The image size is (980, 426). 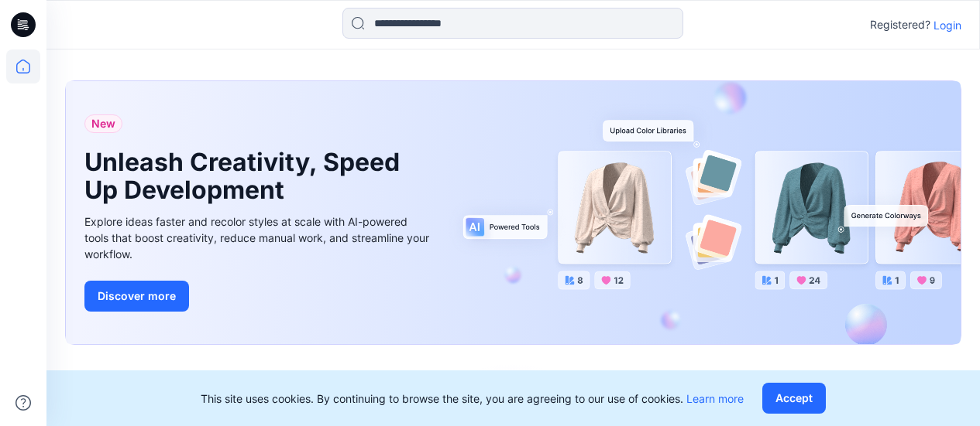 What do you see at coordinates (247, 176) in the screenshot?
I see `h1: Unleash Creativity, Speed Up Development` at bounding box center [247, 176].